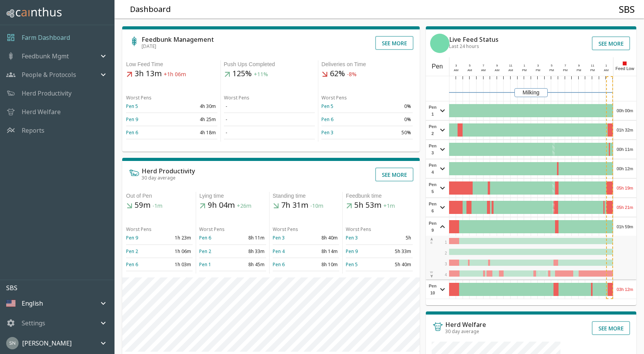  I want to click on div: 00h 11m, so click(624, 149).